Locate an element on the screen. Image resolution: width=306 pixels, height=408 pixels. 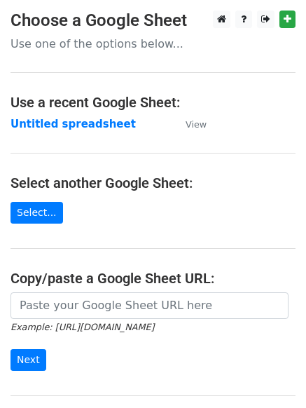
h3: Choose a Google Sheet is located at coordinates (153, 20).